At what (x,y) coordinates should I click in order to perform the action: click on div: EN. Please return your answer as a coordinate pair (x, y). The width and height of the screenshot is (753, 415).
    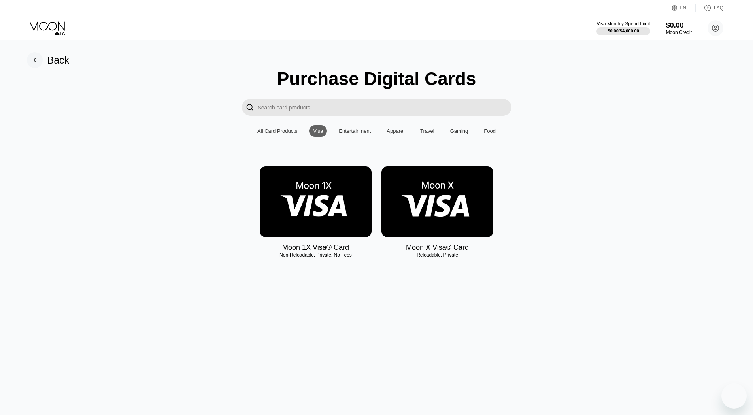
    Looking at the image, I should click on (683, 8).